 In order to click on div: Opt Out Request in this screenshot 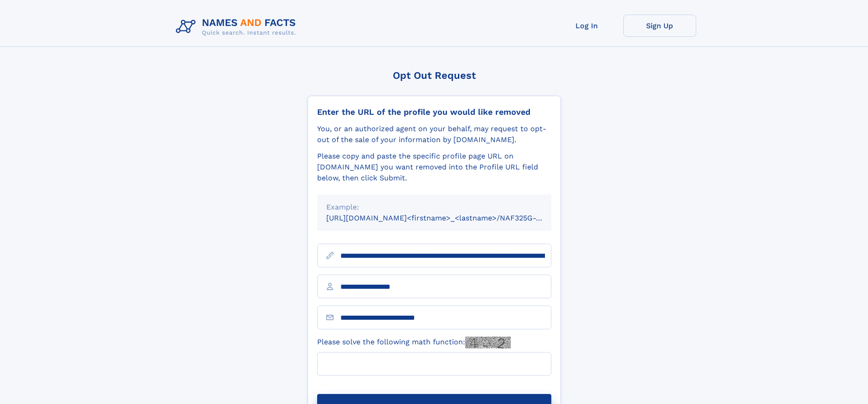, I will do `click(434, 75)`.